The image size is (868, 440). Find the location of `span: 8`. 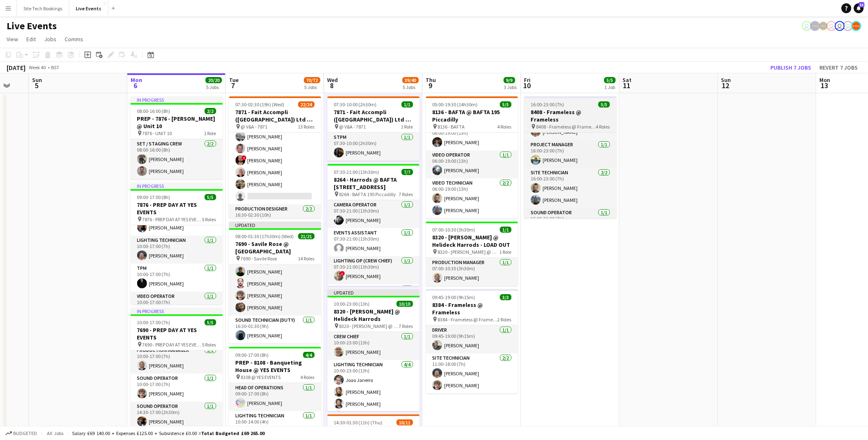

span: 8 is located at coordinates (332, 85).